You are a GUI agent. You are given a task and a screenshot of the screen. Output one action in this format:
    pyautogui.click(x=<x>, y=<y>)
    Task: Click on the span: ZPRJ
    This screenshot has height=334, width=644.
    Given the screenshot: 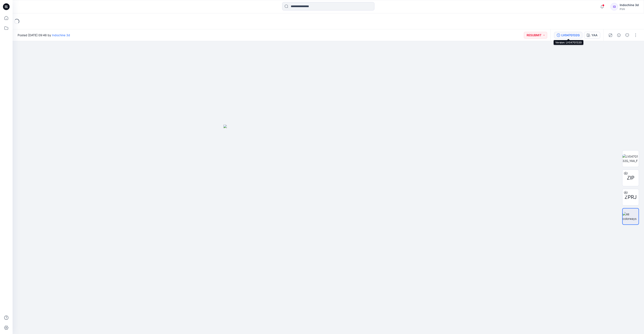 What is the action you would take?
    pyautogui.click(x=630, y=197)
    